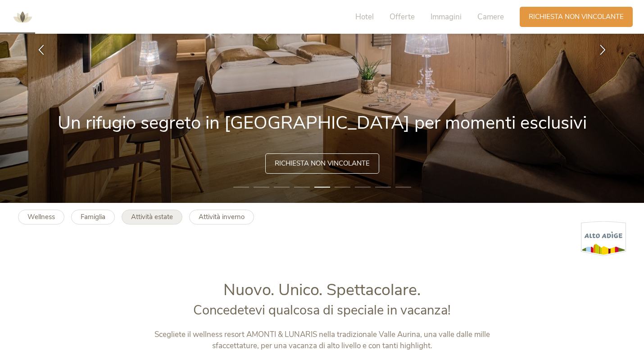 This screenshot has height=350, width=644. Describe the element at coordinates (93, 217) in the screenshot. I see `b: Famiglia` at that location.